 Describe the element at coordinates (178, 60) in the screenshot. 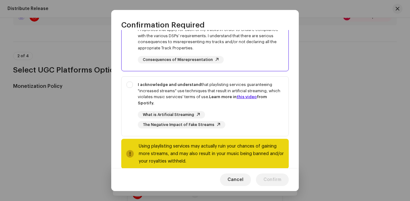

I see `span: Consequences of Misrepresentation` at that location.